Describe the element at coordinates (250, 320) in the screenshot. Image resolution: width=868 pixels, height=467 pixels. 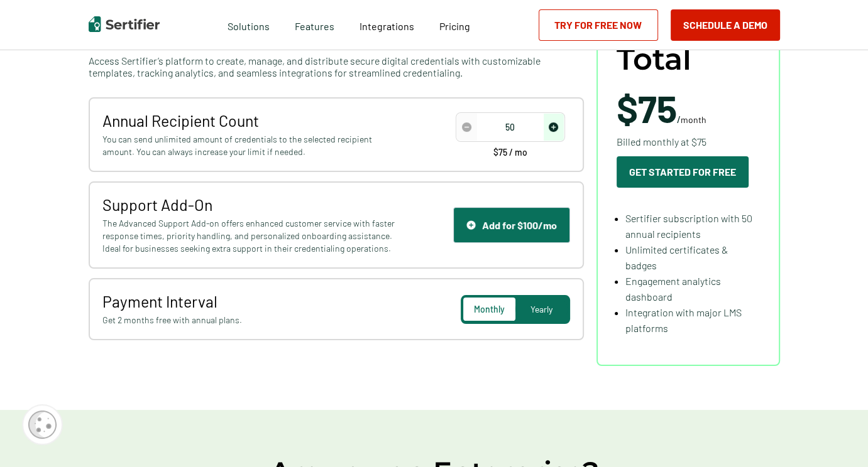
I see `span: Get 2 months free with annual plans.` at that location.